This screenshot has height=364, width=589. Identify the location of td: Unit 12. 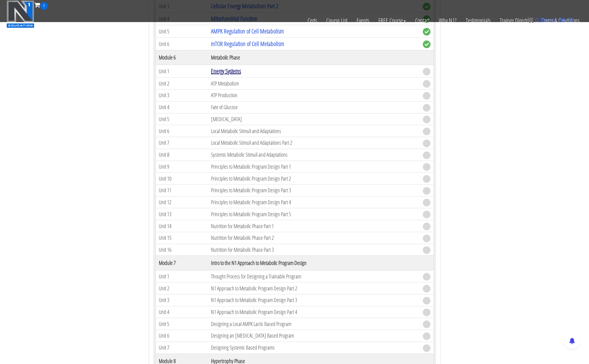
(181, 202).